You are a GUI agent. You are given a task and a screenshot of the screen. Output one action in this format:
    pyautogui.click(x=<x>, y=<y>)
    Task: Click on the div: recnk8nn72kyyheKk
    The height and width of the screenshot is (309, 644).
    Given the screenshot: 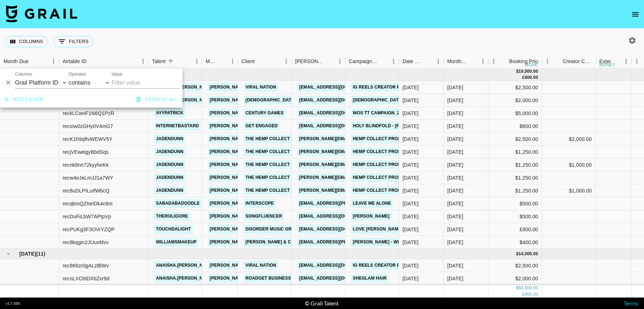 What is the action you would take?
    pyautogui.click(x=85, y=165)
    